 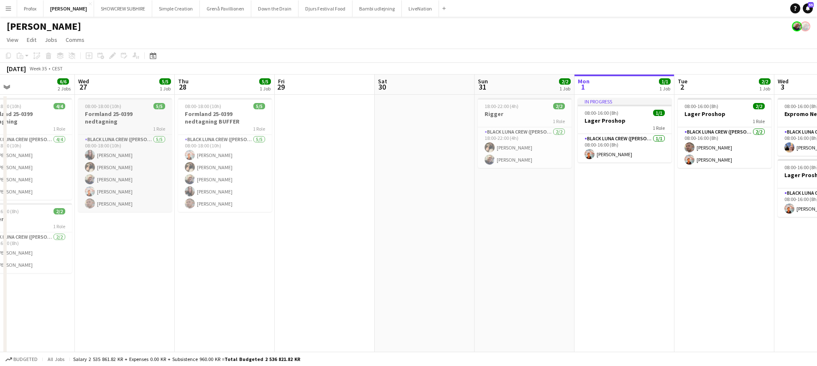 I want to click on span: Thu, so click(x=183, y=81).